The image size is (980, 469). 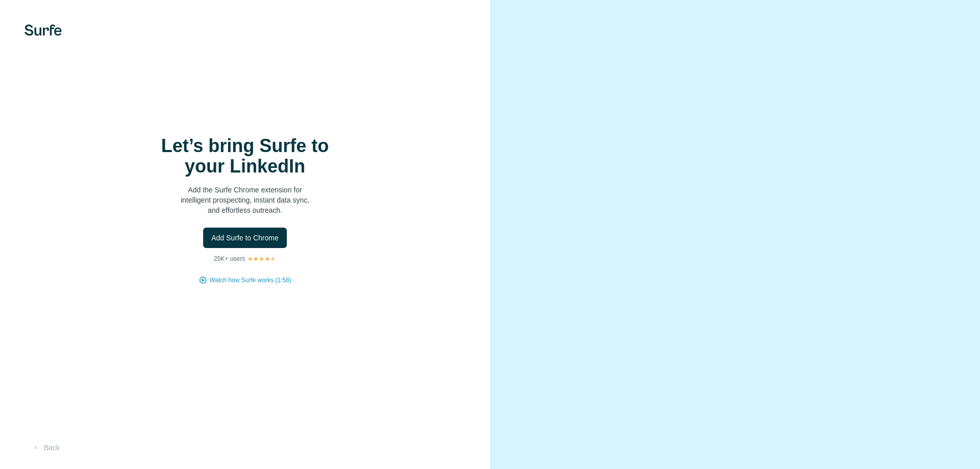 What do you see at coordinates (250, 281) in the screenshot?
I see `button: Watch how Surfe works (1:58)` at bounding box center [250, 281].